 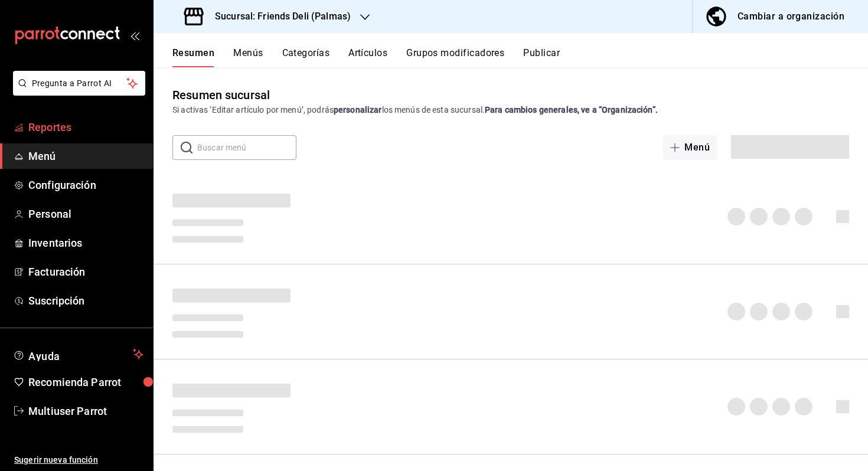 What do you see at coordinates (85, 156) in the screenshot?
I see `span: Menú` at bounding box center [85, 156].